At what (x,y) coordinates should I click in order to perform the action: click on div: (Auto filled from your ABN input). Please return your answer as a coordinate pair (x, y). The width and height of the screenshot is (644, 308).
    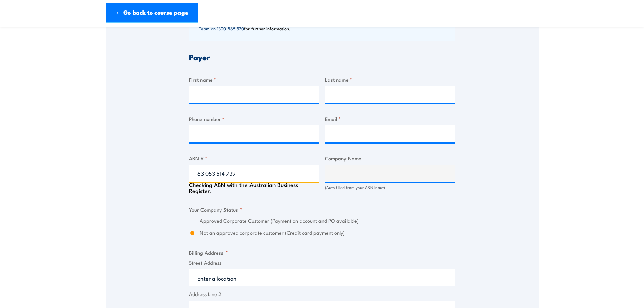
    Looking at the image, I should click on (390, 187).